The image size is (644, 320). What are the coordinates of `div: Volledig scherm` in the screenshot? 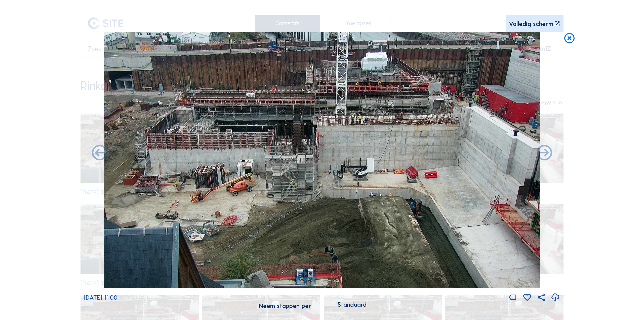 It's located at (531, 24).